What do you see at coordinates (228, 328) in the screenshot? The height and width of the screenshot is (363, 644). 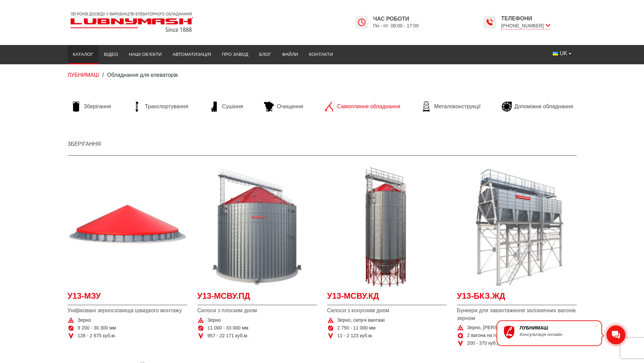 I see `span: 11 000 - 33 000 мм` at bounding box center [228, 328].